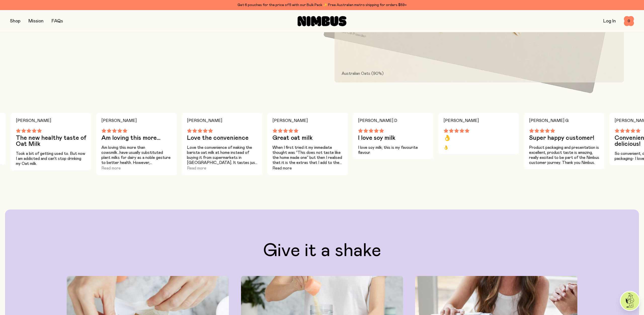 Image resolution: width=644 pixels, height=315 pixels. Describe the element at coordinates (628, 21) in the screenshot. I see `button: 0` at that location.